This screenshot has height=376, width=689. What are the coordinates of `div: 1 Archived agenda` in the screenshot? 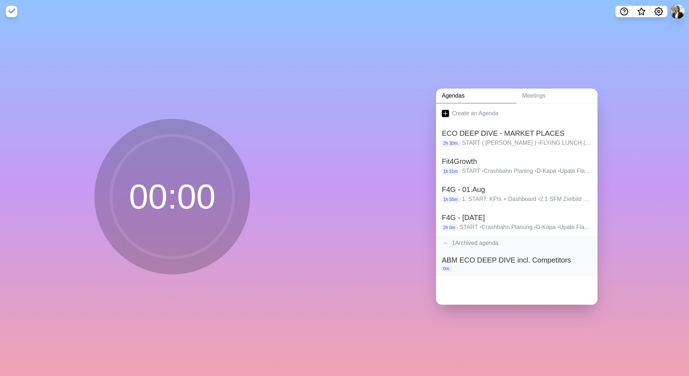 It's located at (517, 243).